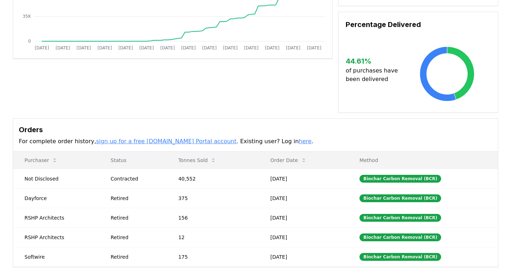 Image resolution: width=511 pixels, height=280 pixels. What do you see at coordinates (133, 160) in the screenshot?
I see `p: Status` at bounding box center [133, 160].